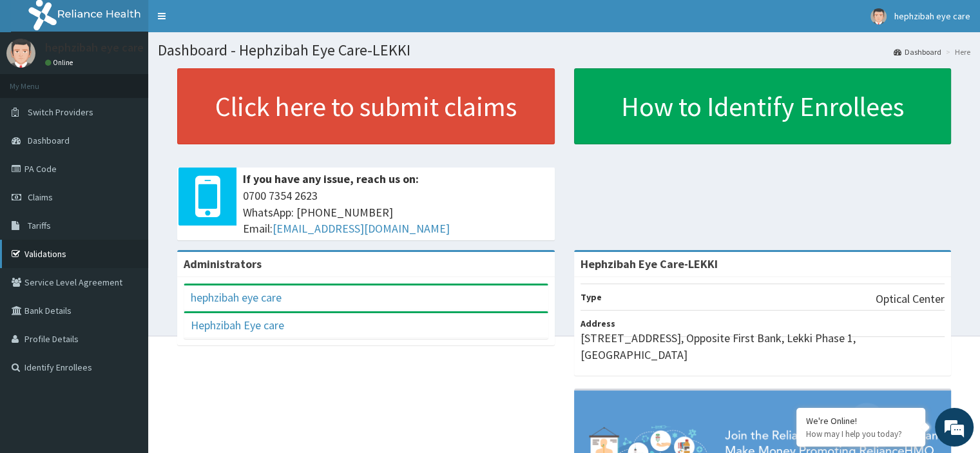  What do you see at coordinates (366, 106) in the screenshot?
I see `a: Click here to submit claims` at bounding box center [366, 106].